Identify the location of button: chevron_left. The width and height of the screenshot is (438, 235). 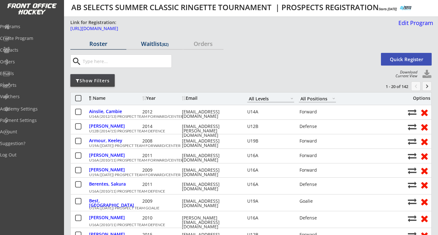
(416, 86).